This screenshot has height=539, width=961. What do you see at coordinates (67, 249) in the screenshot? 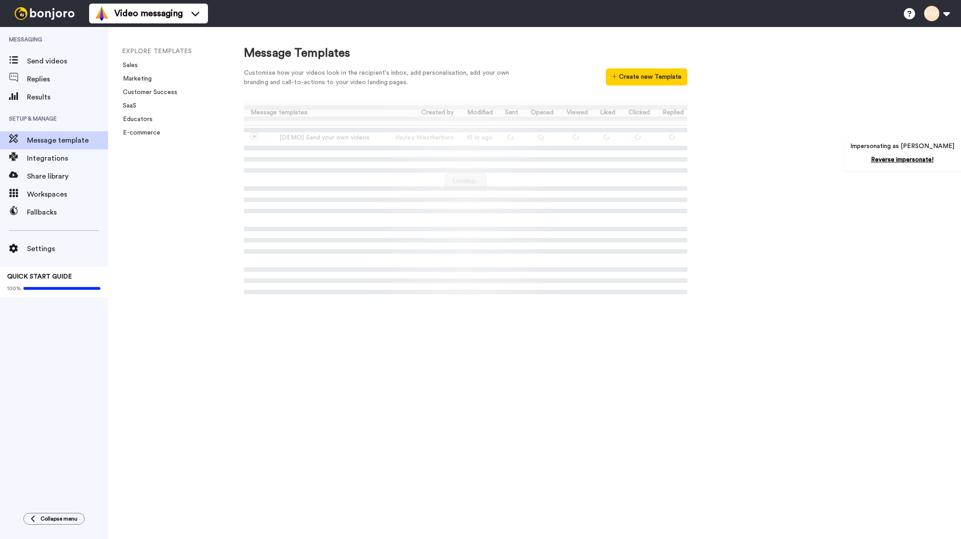
I see `span: Settings` at bounding box center [67, 249].